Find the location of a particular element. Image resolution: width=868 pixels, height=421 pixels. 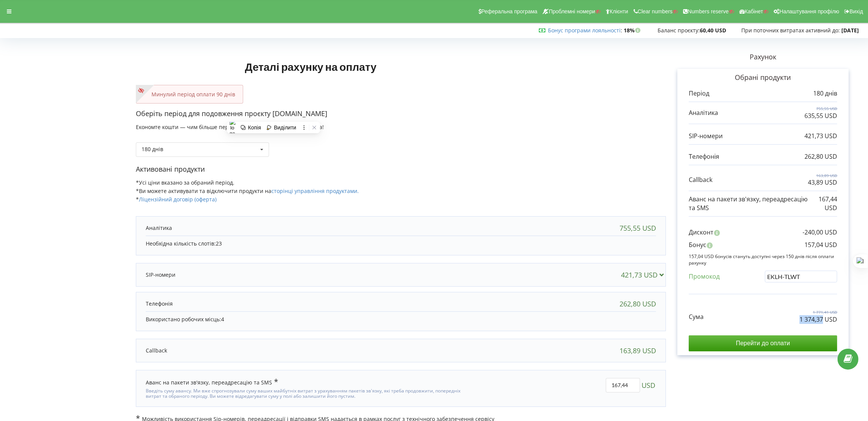

span: Numbers reserve is located at coordinates (708, 11).